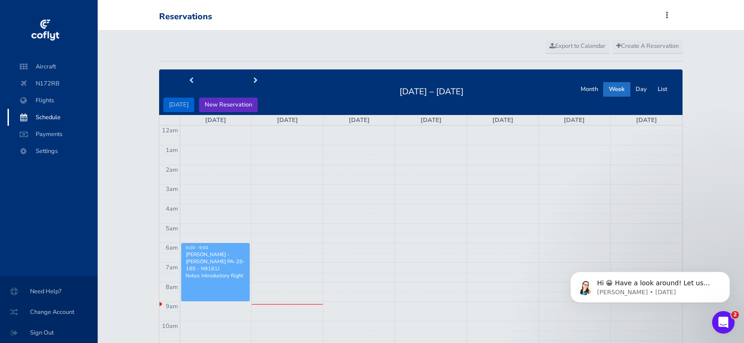 This screenshot has width=744, height=343. I want to click on span: Schedule, so click(53, 117).